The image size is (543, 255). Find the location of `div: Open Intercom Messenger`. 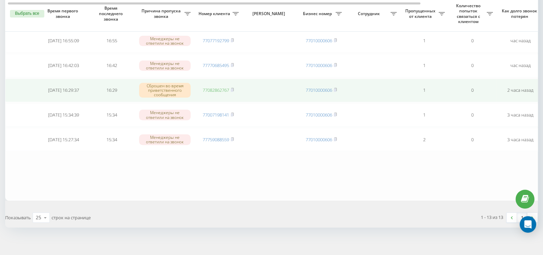

div: Open Intercom Messenger is located at coordinates (528, 224).